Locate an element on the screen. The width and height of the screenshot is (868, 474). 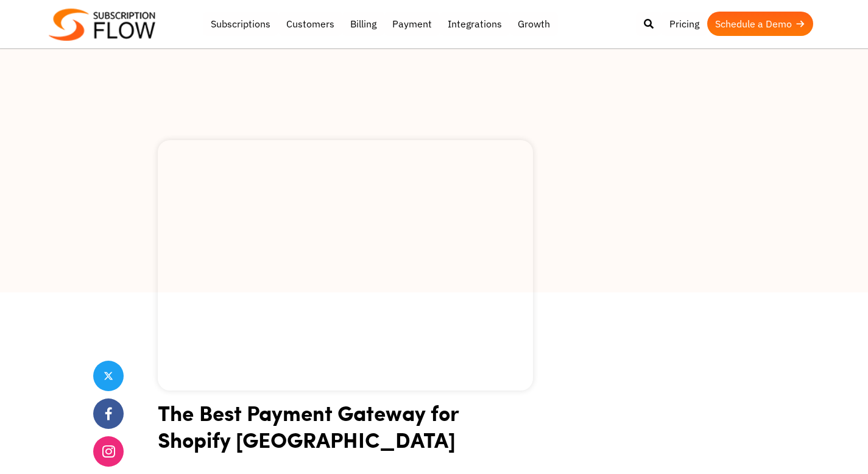
img: Subscriptionflow is located at coordinates (101, 24).